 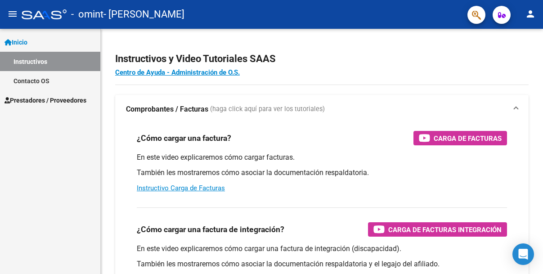 I want to click on p: También les mostraremos cómo asociar la documentación respaldatoria., so click(x=322, y=173).